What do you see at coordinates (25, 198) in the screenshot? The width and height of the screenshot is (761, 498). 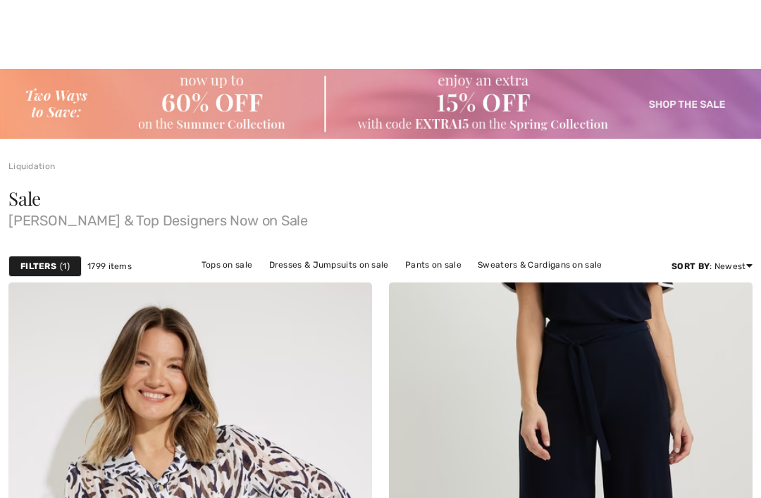 I see `span: Sale` at bounding box center [25, 198].